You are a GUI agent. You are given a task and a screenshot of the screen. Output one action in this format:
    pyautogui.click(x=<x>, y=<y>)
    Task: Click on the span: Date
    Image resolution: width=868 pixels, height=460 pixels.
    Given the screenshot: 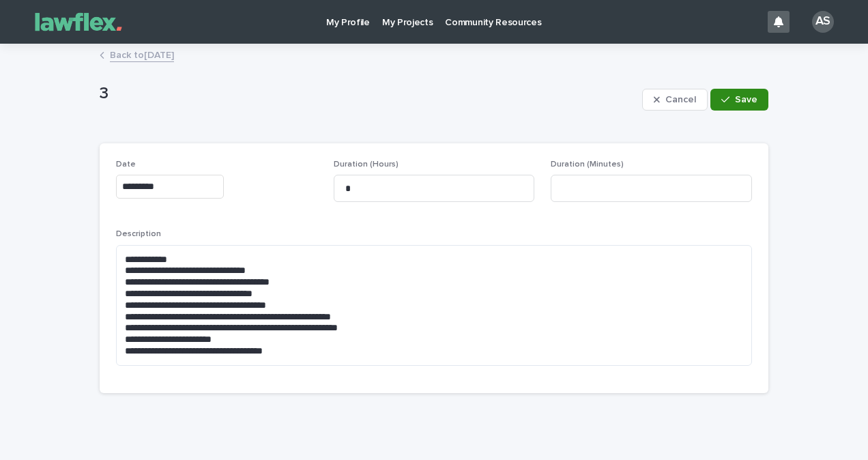 What is the action you would take?
    pyautogui.click(x=126, y=165)
    